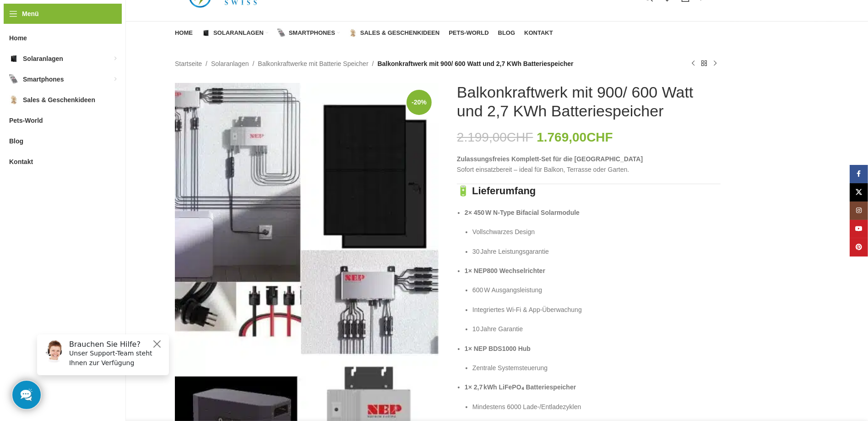 The image size is (868, 421). Describe the element at coordinates (596, 290) in the screenshot. I see `p: 600 W Ausgangsleistung` at that location.